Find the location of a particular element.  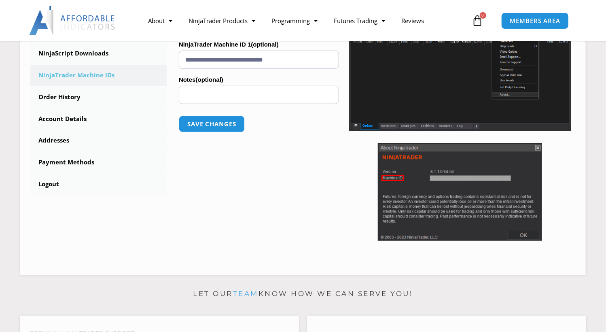

img: Screenshot 2025-01-17 1155544 | Affordable Indicators – NinjaTrader is located at coordinates (460, 81).